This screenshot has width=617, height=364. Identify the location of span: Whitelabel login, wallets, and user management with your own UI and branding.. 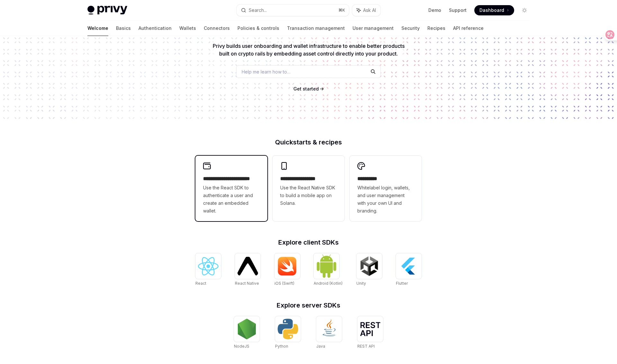
(385, 199).